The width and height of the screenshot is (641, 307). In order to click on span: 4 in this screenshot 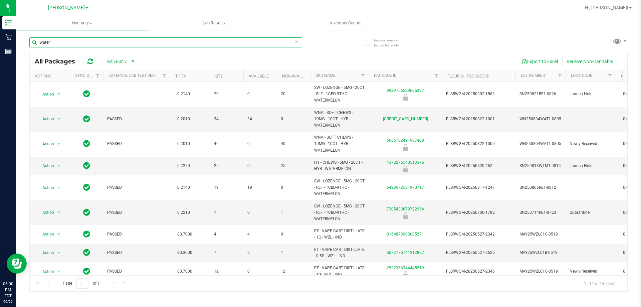, I will do `click(227, 234)`.